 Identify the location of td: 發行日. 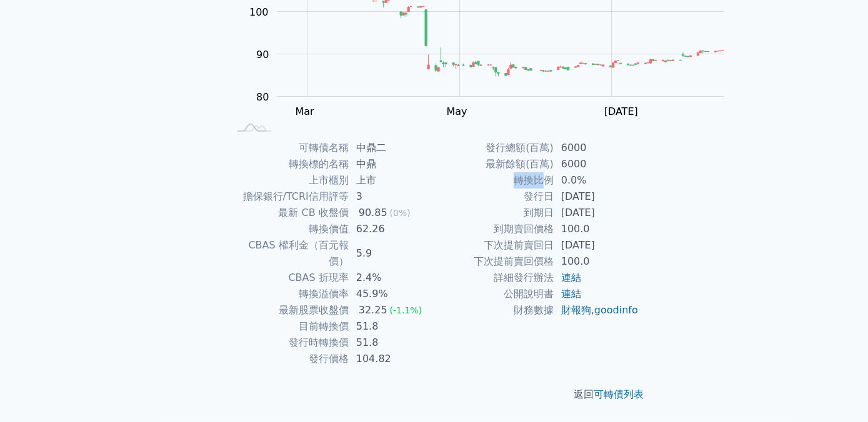
(493, 197).